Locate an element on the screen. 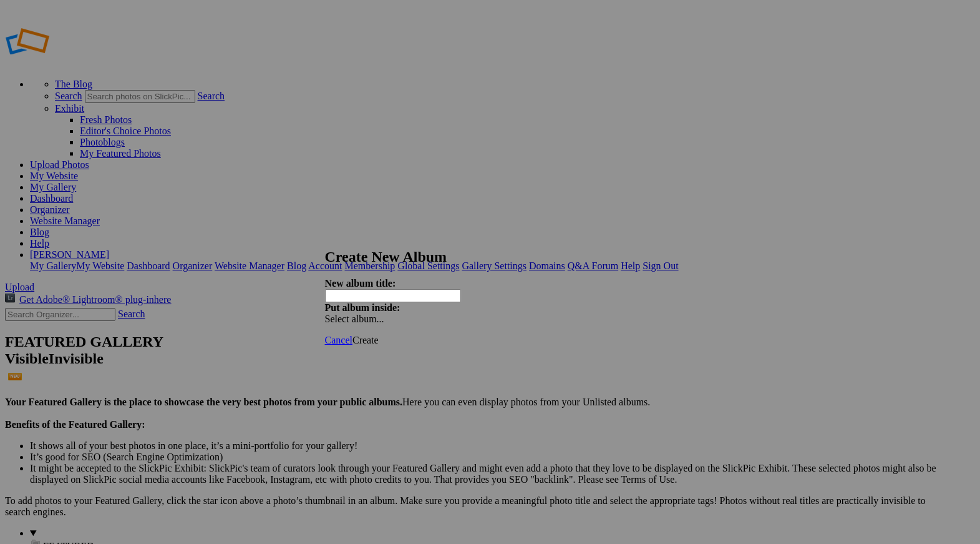 The image size is (980, 544). span: Cancel is located at coordinates (339, 340).